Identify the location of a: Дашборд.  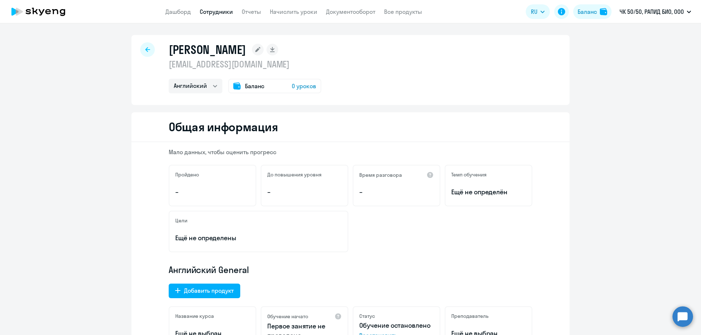
(178, 12).